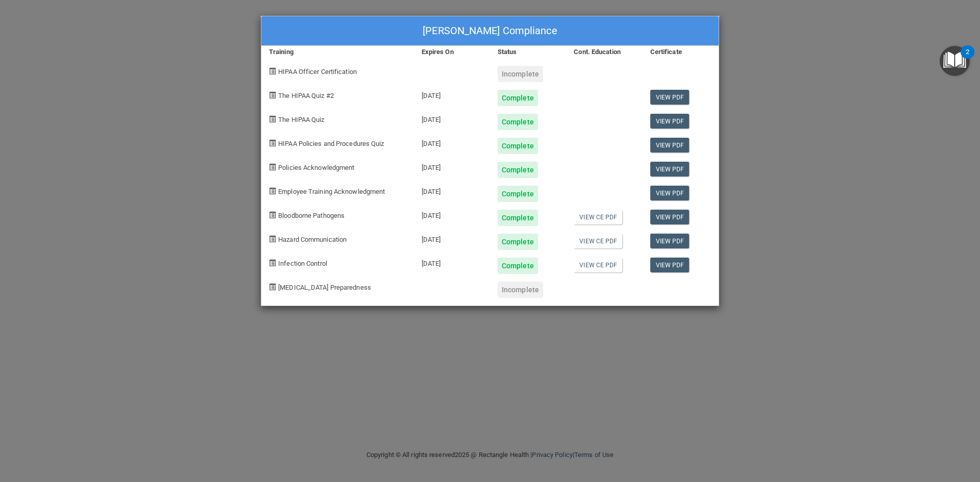  I want to click on span: Policies Acknowledgment, so click(316, 167).